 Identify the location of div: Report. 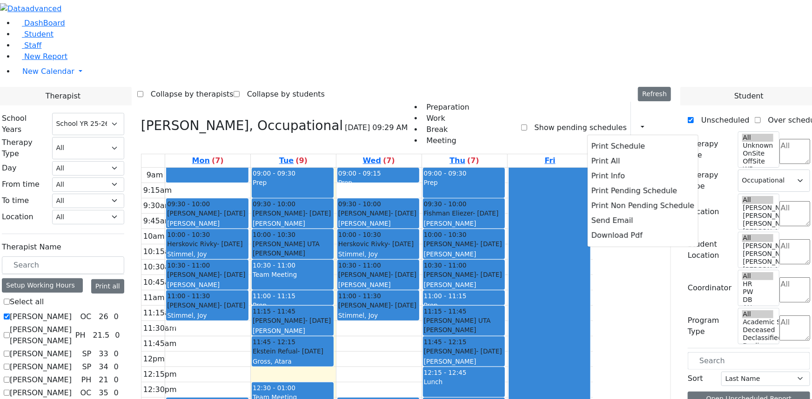
(651, 128).